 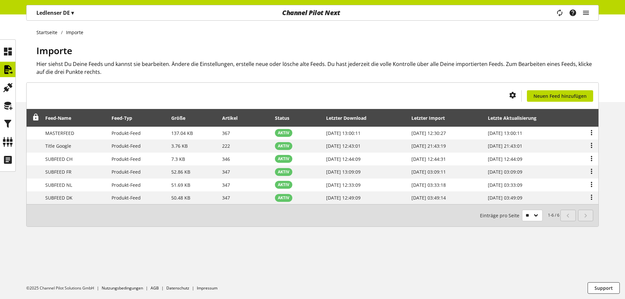 What do you see at coordinates (36, 117) in the screenshot?
I see `span: Entsperren, um Zeilen neu anzuordnen` at bounding box center [36, 117].